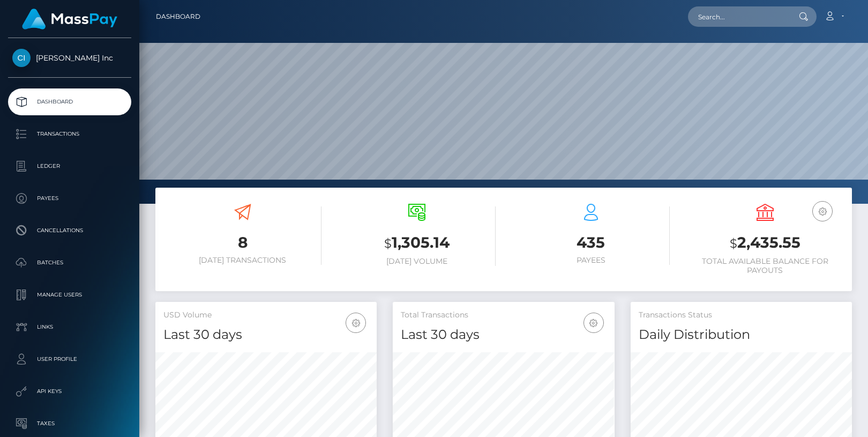  I want to click on a: Payees, so click(70, 199).